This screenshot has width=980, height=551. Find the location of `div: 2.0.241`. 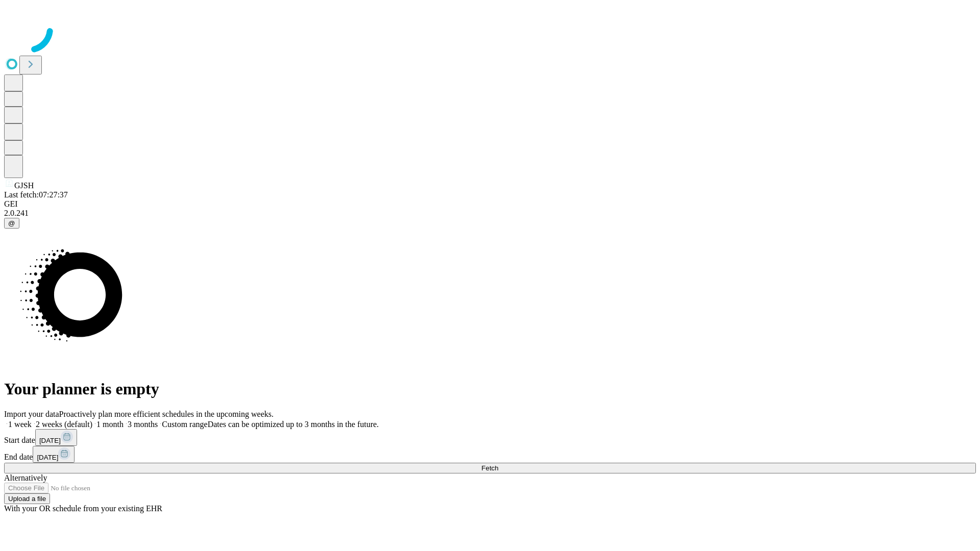

div: 2.0.241 is located at coordinates (490, 213).